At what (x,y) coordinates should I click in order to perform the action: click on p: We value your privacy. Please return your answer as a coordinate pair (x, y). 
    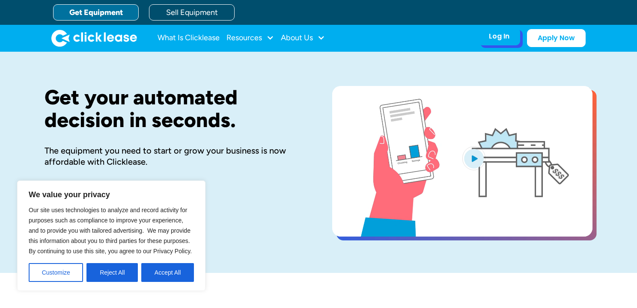
    Looking at the image, I should click on (111, 195).